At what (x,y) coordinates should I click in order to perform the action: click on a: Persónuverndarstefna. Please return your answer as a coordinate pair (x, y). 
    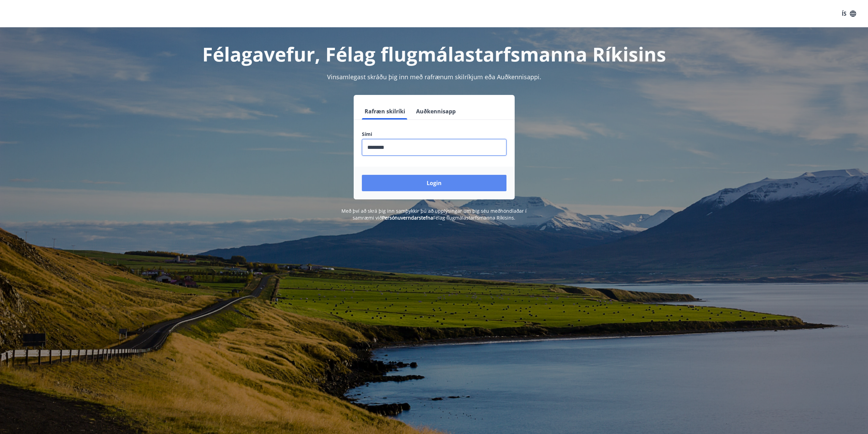
    Looking at the image, I should click on (408, 218).